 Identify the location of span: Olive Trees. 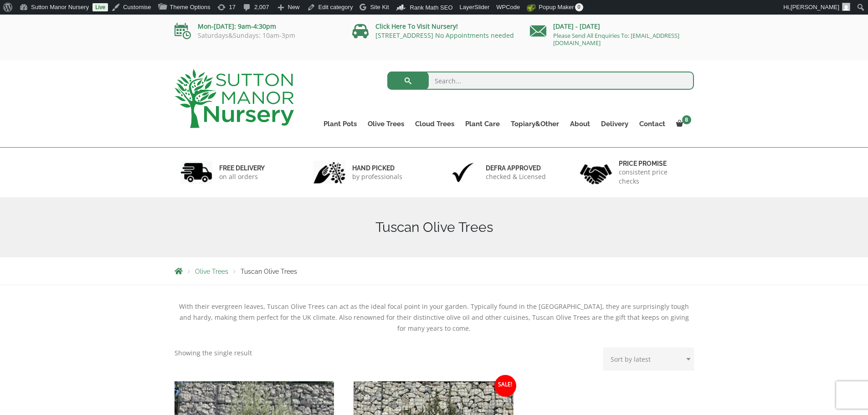
(211, 272).